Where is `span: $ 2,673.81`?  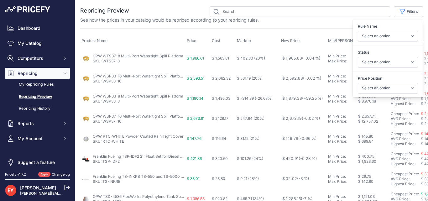
span: $ 2,673.81 is located at coordinates (195, 118).